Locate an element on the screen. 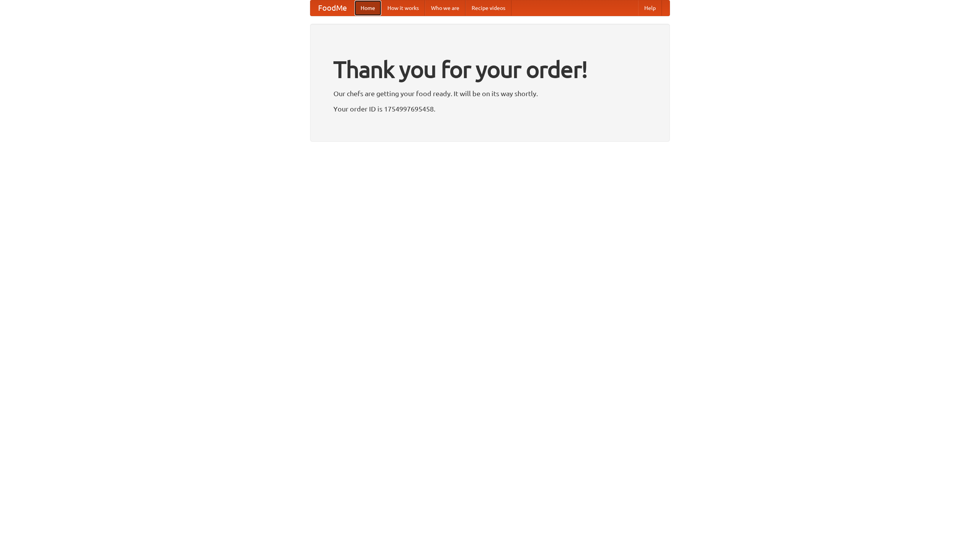  a: Help is located at coordinates (650, 9).